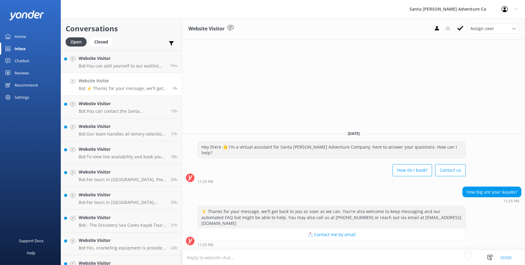 Image resolution: width=525 pixels, height=265 pixels. What do you see at coordinates (101, 42) in the screenshot?
I see `div: Closed` at bounding box center [101, 42].